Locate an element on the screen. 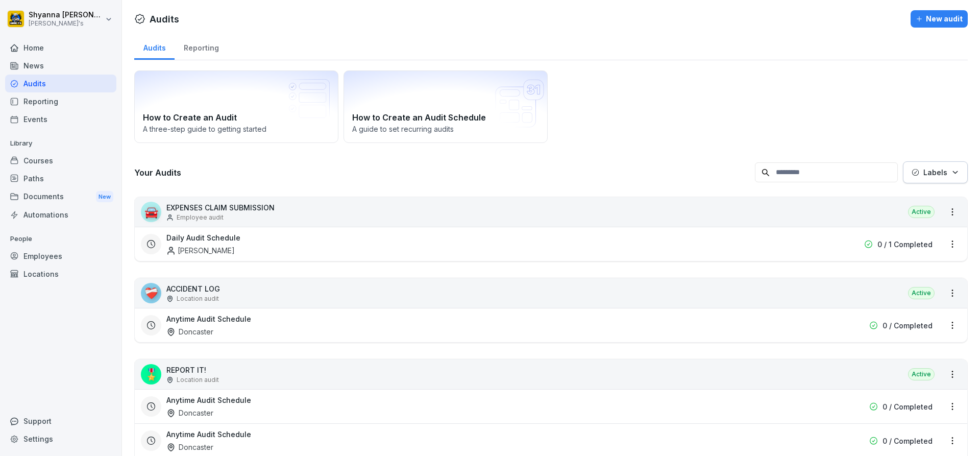 This screenshot has width=980, height=456. a: Courses is located at coordinates (61, 160).